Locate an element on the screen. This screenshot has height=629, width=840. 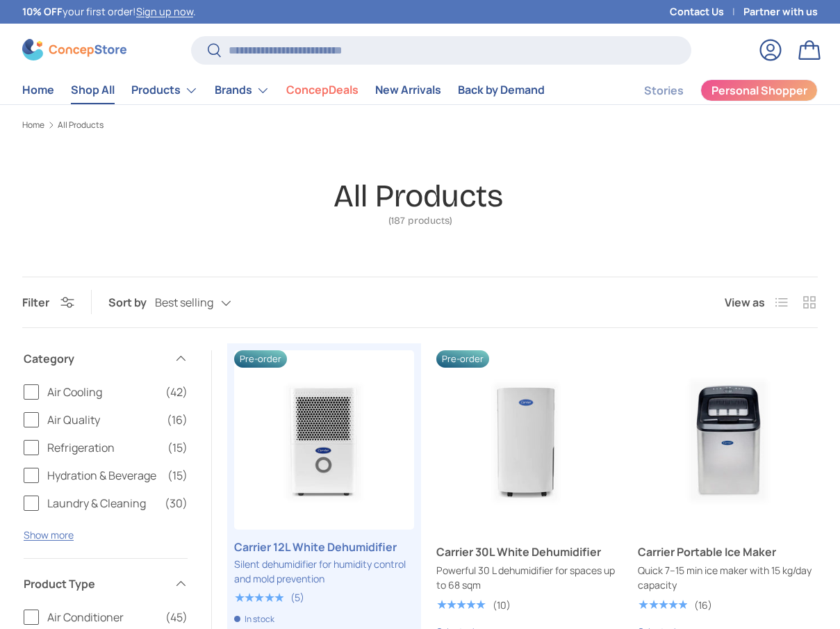
button: Best selling is located at coordinates (207, 302).